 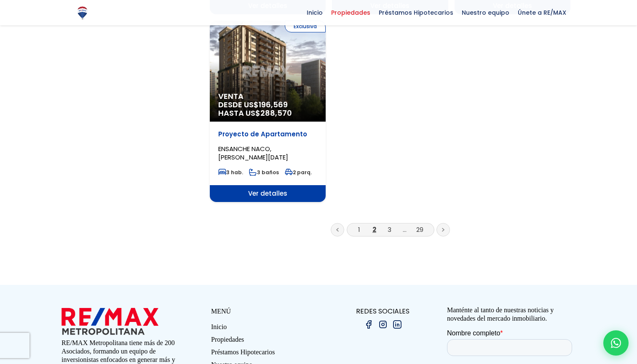 I want to click on span: Exclusiva, so click(x=305, y=26).